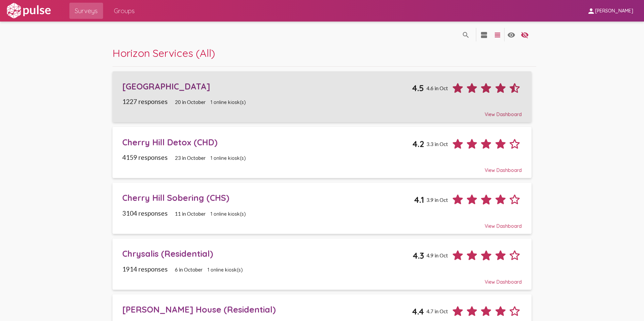 This screenshot has height=321, width=644. What do you see at coordinates (124, 11) in the screenshot?
I see `a: Groups` at bounding box center [124, 11].